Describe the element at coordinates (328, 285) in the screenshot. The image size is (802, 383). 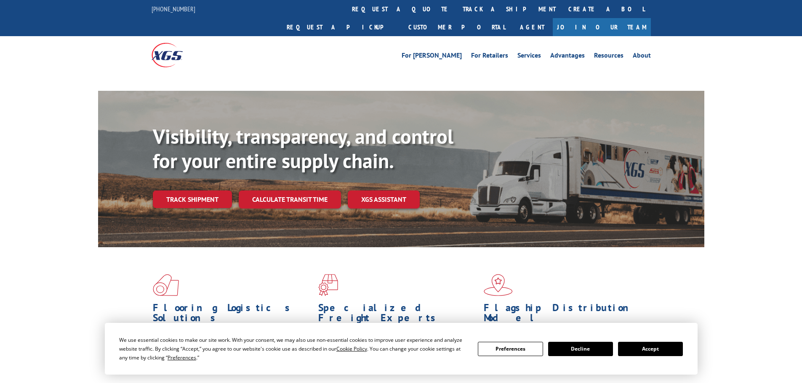
I see `img: xgs-icon-focused-on-flooring-red` at that location.